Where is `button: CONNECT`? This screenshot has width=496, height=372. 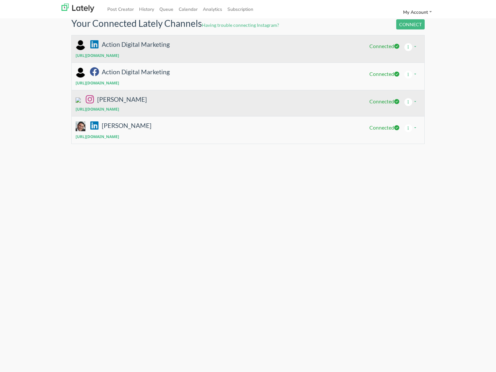 button: CONNECT is located at coordinates (410, 24).